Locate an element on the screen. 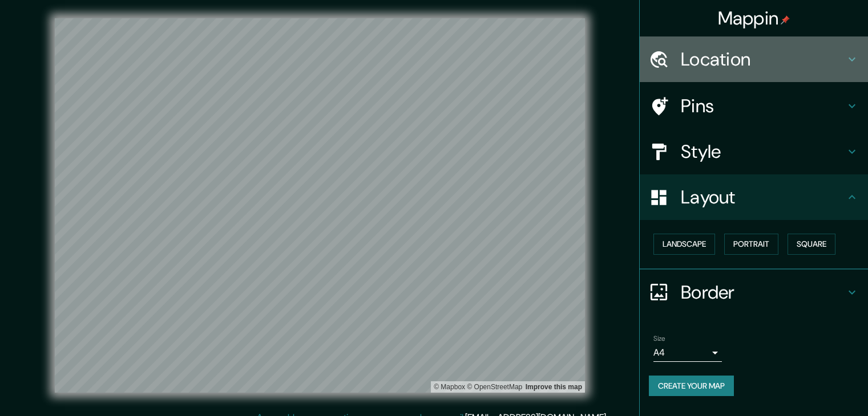  h4: Border is located at coordinates (763, 292).